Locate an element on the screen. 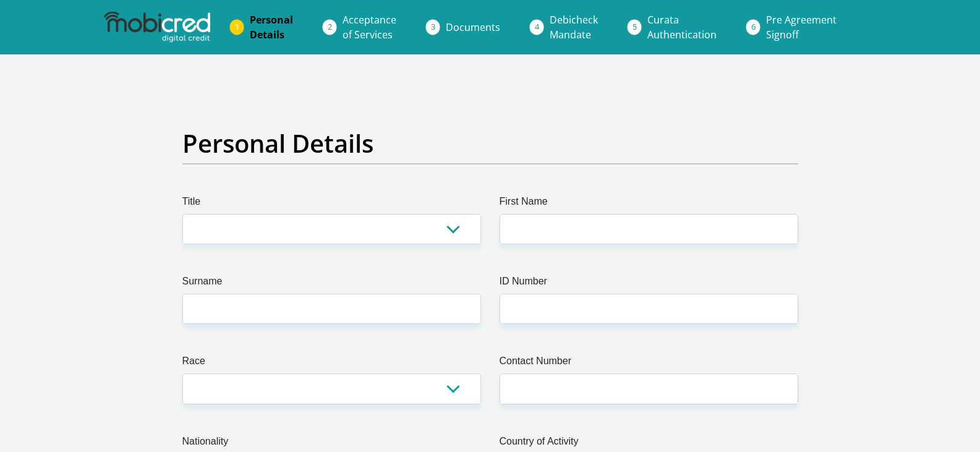  a: DebicheckMandate is located at coordinates (574, 27).